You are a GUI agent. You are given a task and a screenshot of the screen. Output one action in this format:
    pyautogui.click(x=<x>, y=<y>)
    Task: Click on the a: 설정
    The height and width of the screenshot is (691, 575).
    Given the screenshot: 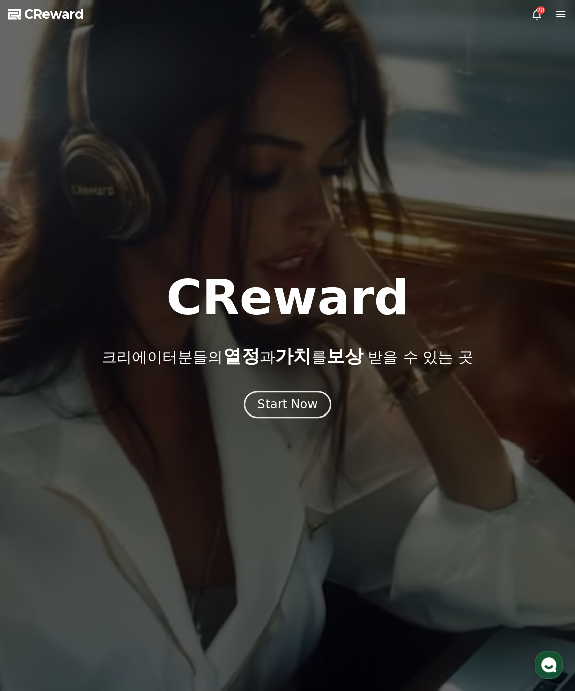 What is the action you would take?
    pyautogui.click(x=162, y=333)
    